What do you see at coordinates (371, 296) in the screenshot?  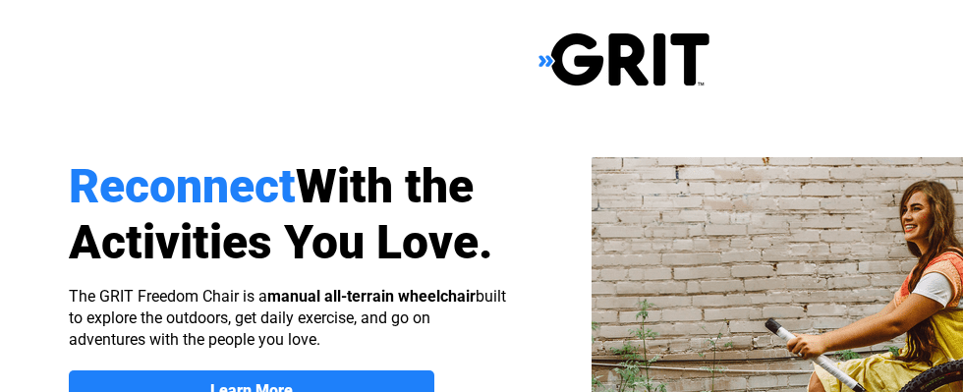 I see `strong: manual all-terrain wheelchair` at bounding box center [371, 296].